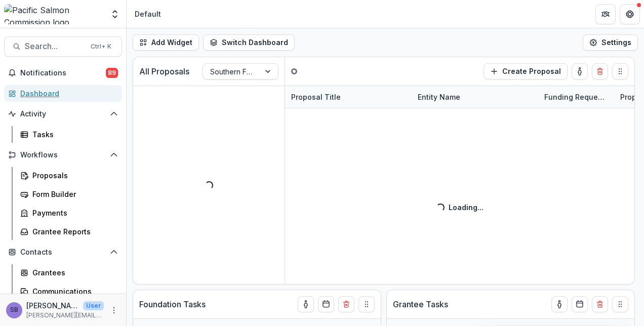 This screenshot has width=644, height=326. Describe the element at coordinates (69, 272) in the screenshot. I see `a: Grantees` at that location.